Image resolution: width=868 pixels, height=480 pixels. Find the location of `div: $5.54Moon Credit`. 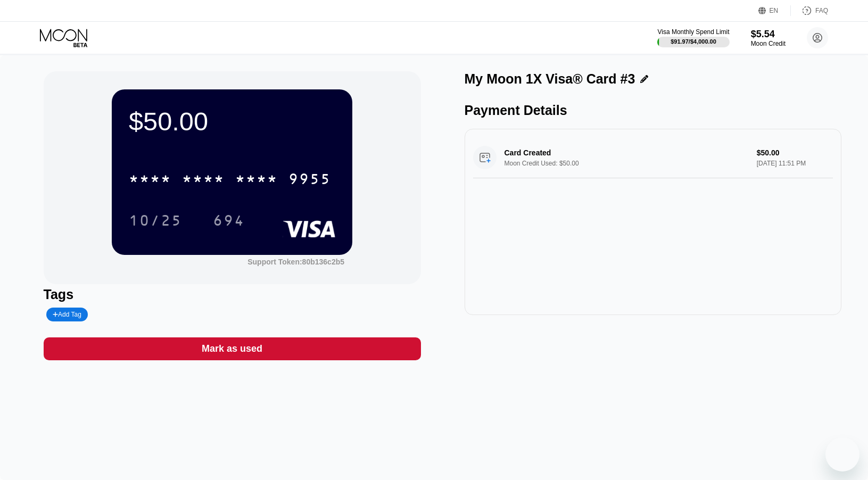

div: $5.54Moon Credit is located at coordinates (768, 38).